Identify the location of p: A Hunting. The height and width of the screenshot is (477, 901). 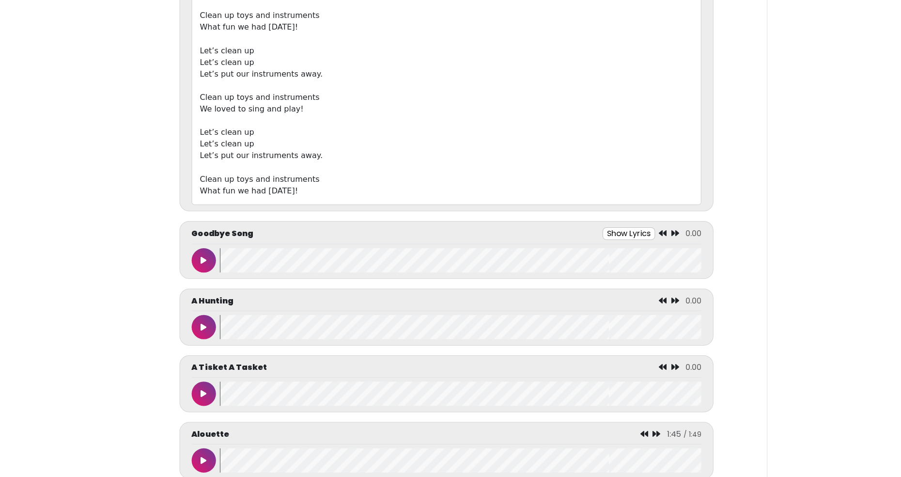
(213, 300).